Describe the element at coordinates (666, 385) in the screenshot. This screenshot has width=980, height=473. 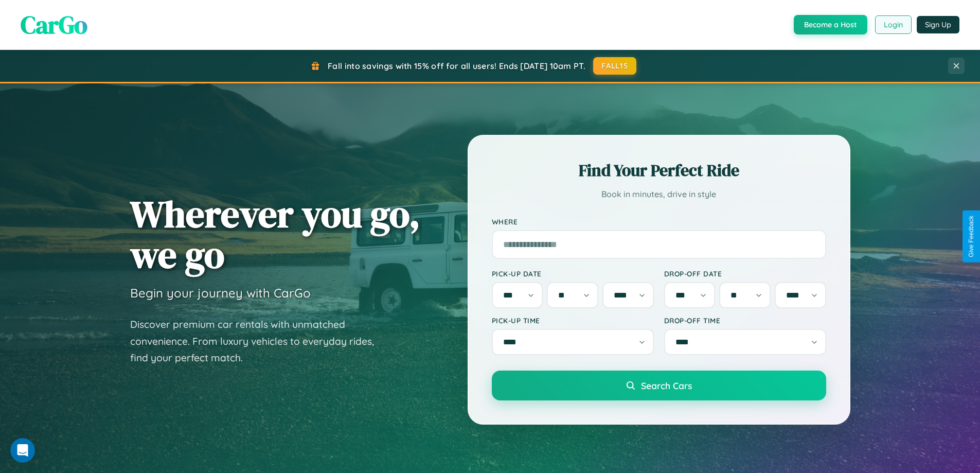
I see `span: Search Cars` at that location.